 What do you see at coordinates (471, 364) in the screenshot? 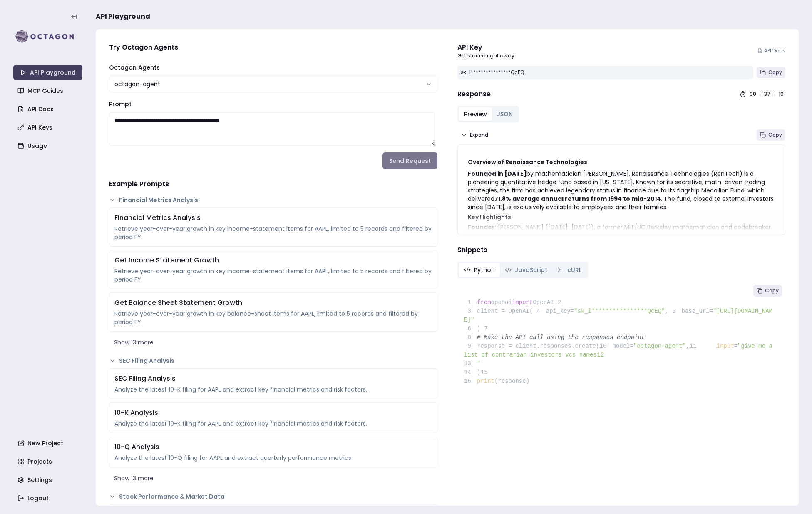
I see `span: 13` at bounding box center [471, 364].